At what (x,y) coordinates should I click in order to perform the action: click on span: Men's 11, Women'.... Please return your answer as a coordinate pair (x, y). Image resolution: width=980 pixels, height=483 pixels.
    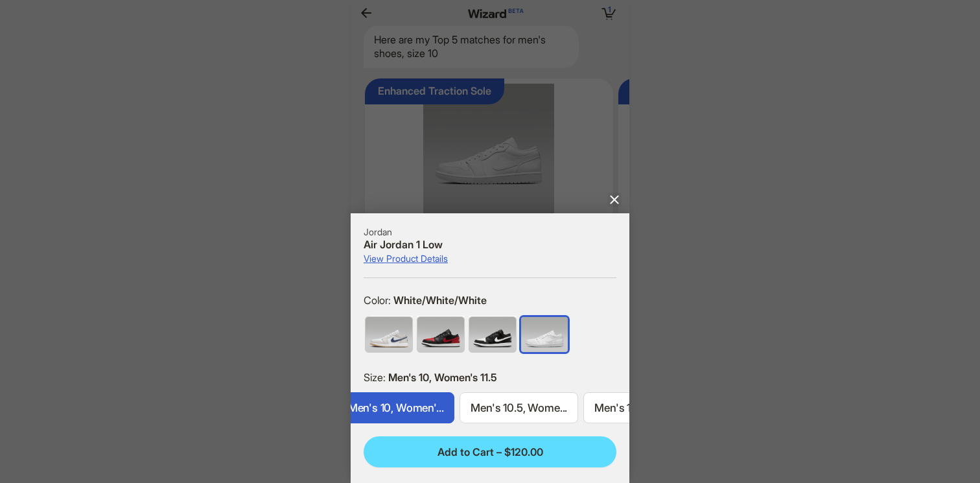
    Looking at the image, I should click on (640, 408).